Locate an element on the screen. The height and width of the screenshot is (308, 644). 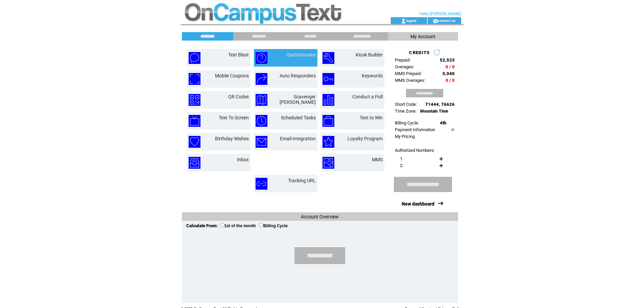
a: Tracking URL is located at coordinates (302, 181).